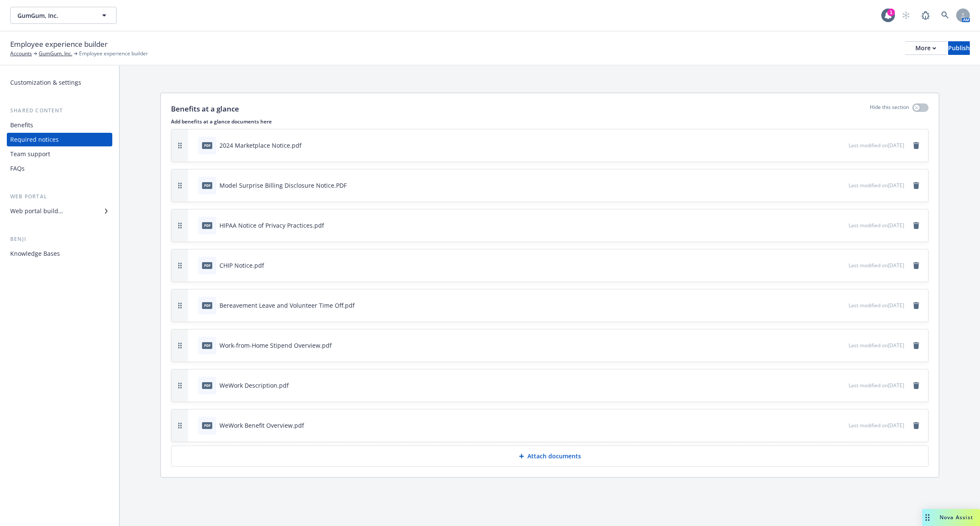  What do you see at coordinates (63, 16) in the screenshot?
I see `button: GumGum, Inc.` at bounding box center [63, 16].